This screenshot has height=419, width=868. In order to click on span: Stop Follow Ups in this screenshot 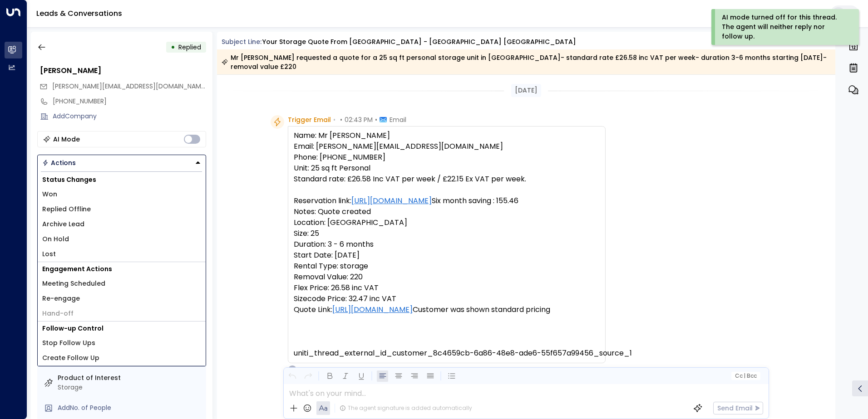, I will do `click(69, 343)`.